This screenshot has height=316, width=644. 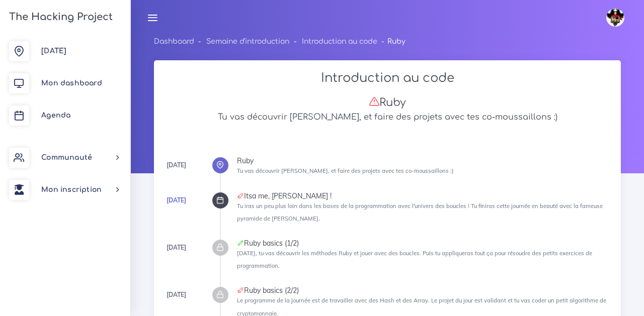 What do you see at coordinates (388, 102) in the screenshot?
I see `h3: Ruby` at bounding box center [388, 102].